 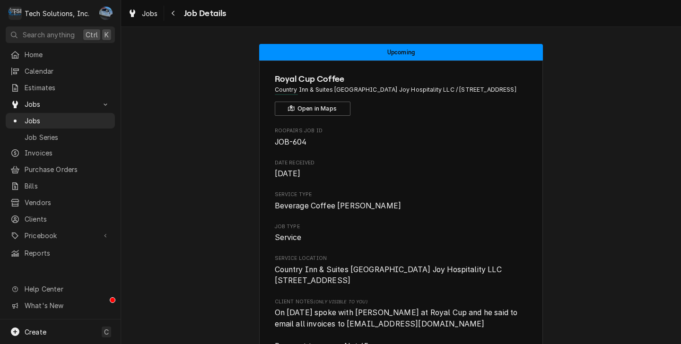 I want to click on a: Go to Help Center, so click(x=60, y=289).